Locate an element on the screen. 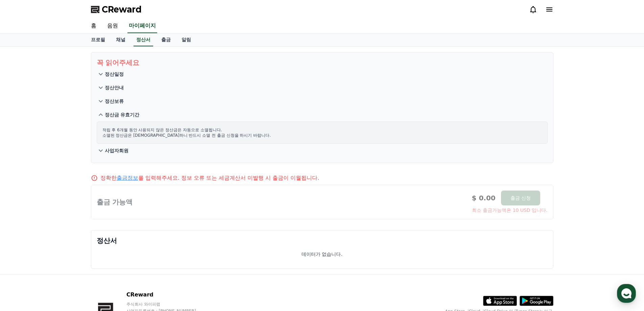  p: 정산안내 is located at coordinates (114, 88).